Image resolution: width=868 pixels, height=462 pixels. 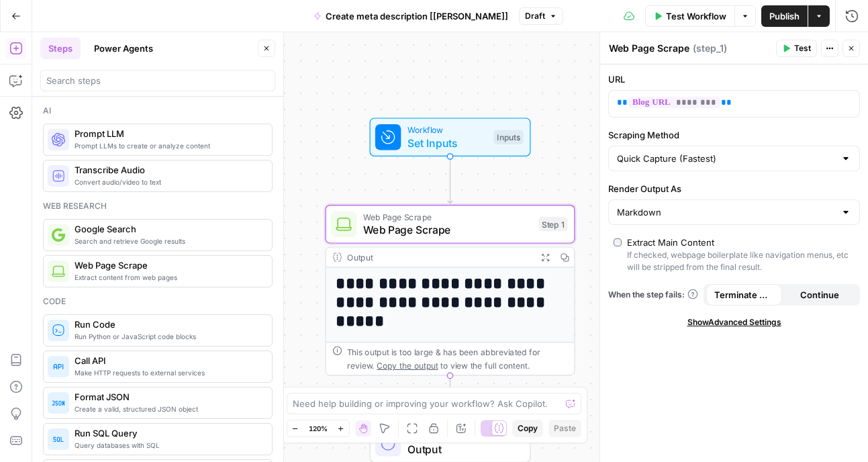 I want to click on div: Output, so click(x=439, y=256).